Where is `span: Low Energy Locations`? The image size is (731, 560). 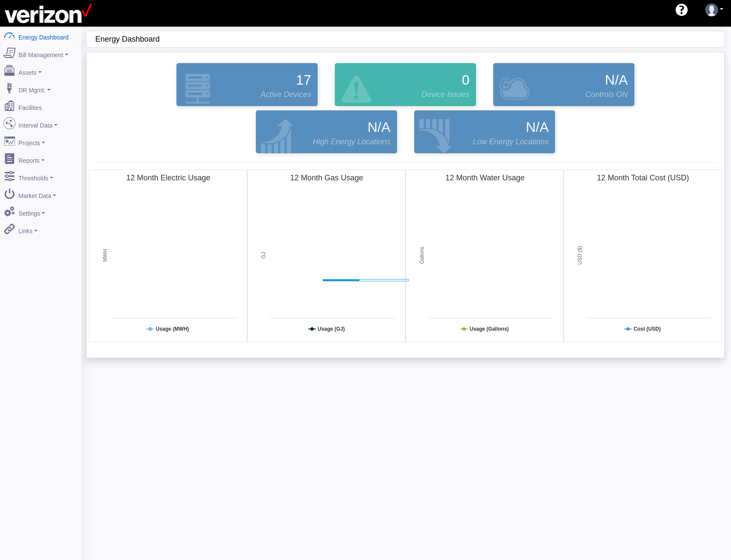 span: Low Energy Locations is located at coordinates (511, 141).